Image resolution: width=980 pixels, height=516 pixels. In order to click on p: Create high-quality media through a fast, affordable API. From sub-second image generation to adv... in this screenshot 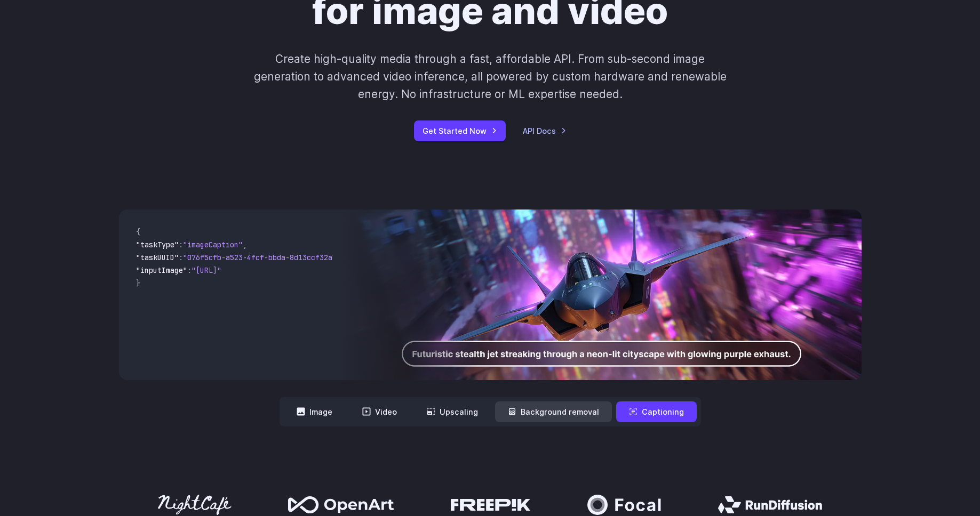, I will do `click(490, 76)`.